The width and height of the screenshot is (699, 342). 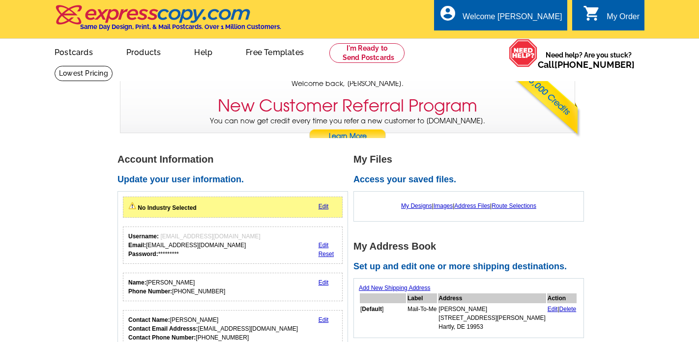 I want to click on a: Address Files, so click(x=472, y=206).